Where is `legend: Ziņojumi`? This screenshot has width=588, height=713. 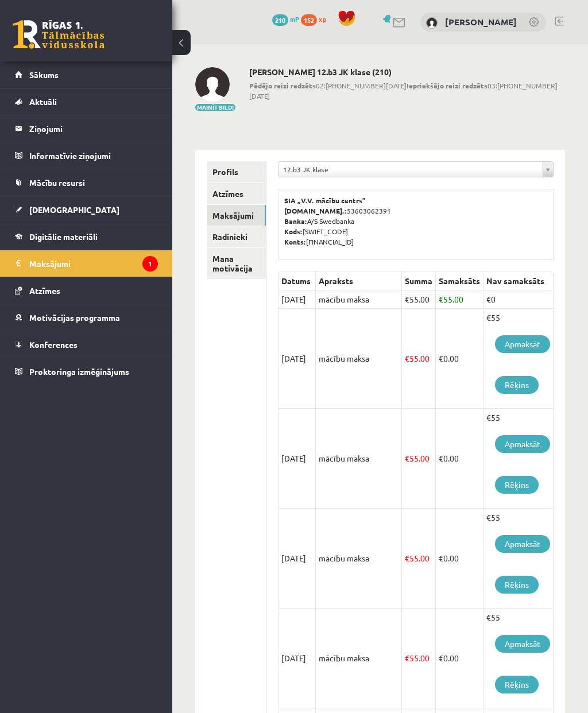 legend: Ziņojumi is located at coordinates (93, 128).